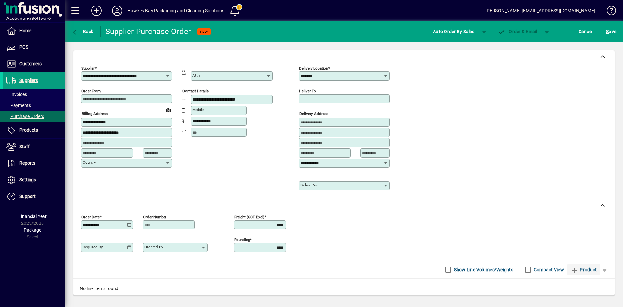 The width and height of the screenshot is (623, 307). I want to click on span: Reports, so click(27, 163).